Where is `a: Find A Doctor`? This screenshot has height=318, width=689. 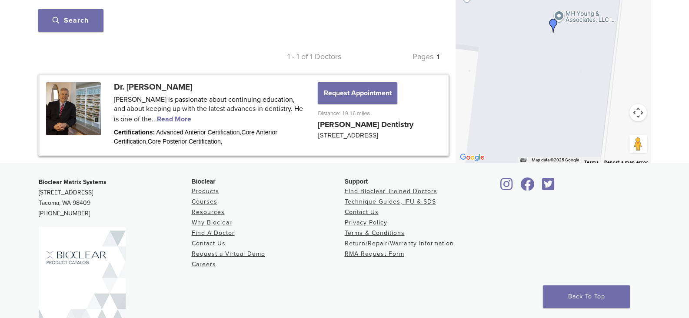
a: Find A Doctor is located at coordinates (213, 232).